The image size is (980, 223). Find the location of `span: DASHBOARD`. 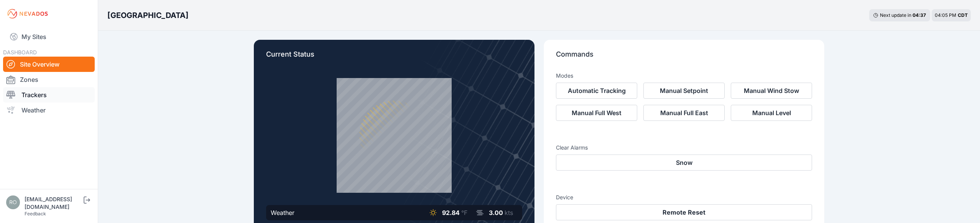

span: DASHBOARD is located at coordinates (20, 52).